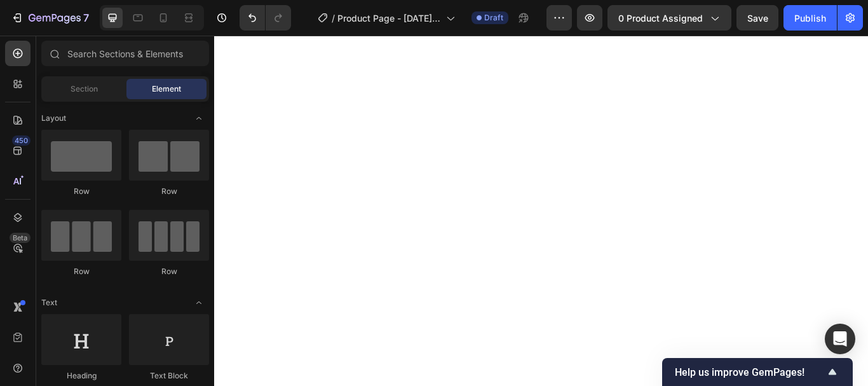  I want to click on div: Beta, so click(20, 237).